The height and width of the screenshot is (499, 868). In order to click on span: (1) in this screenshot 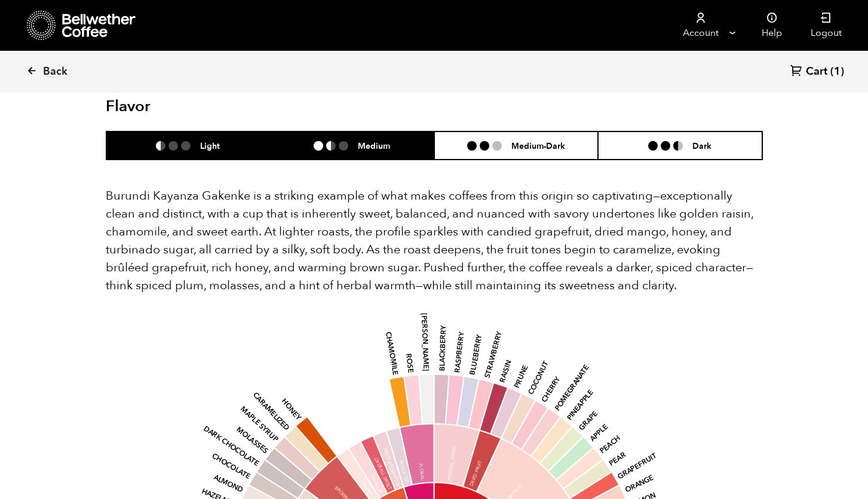, I will do `click(837, 72)`.